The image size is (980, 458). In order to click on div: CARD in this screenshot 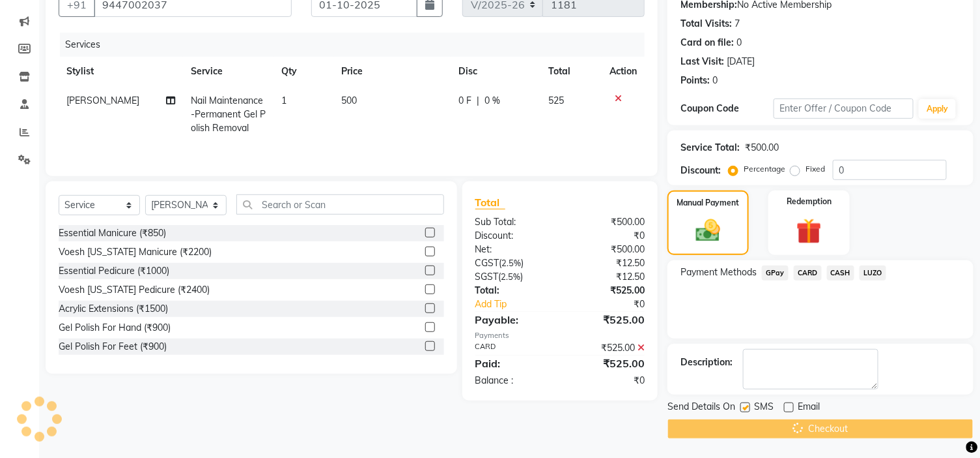, I will do `click(512, 347)`.